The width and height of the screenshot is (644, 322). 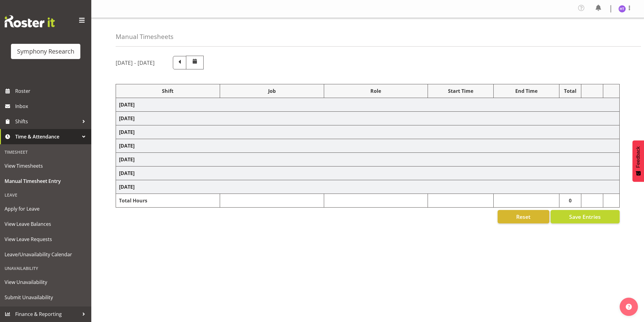 What do you see at coordinates (167, 91) in the screenshot?
I see `div: Shift` at bounding box center [167, 91].